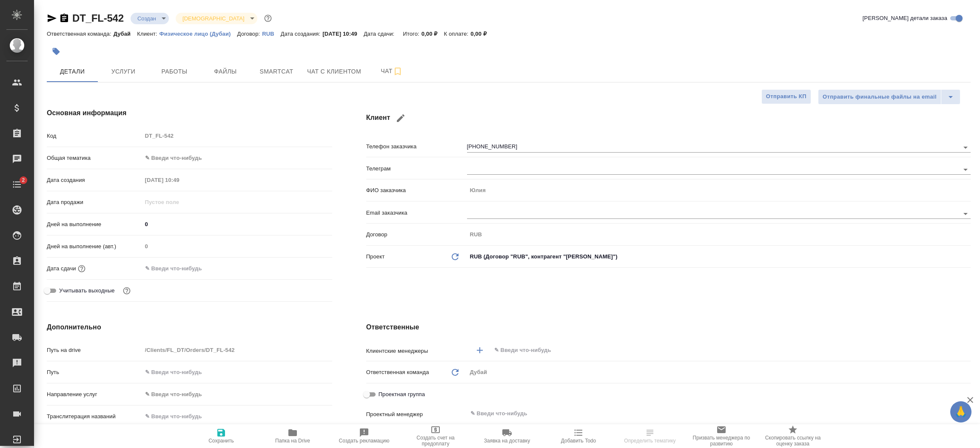  I want to click on p: Дней на выполнение (авт.), so click(94, 247).